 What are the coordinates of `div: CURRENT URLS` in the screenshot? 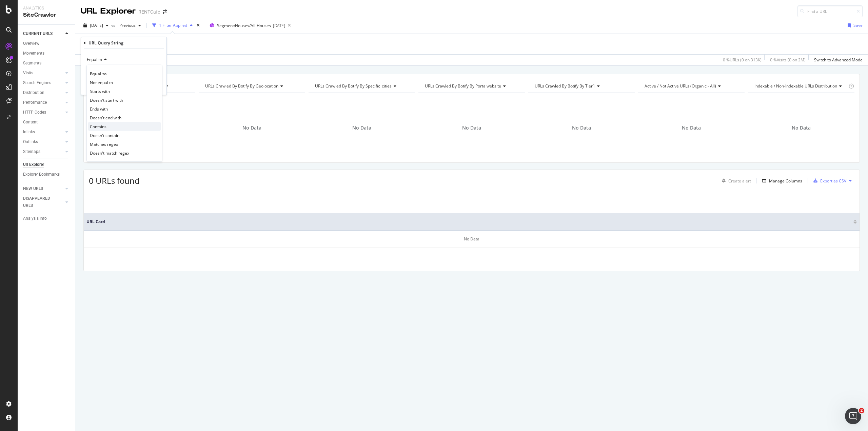 It's located at (38, 33).